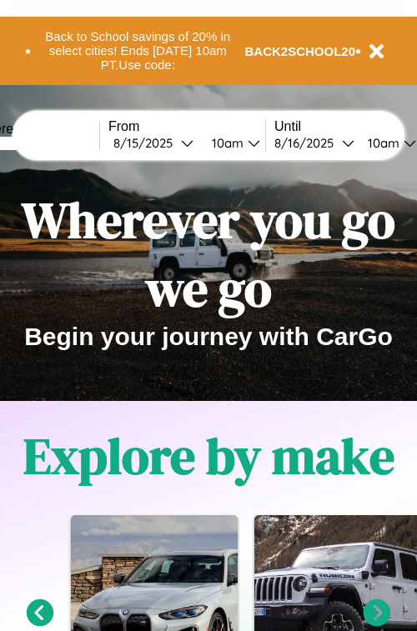  I want to click on div: 8 / 16 / 2025, so click(308, 143).